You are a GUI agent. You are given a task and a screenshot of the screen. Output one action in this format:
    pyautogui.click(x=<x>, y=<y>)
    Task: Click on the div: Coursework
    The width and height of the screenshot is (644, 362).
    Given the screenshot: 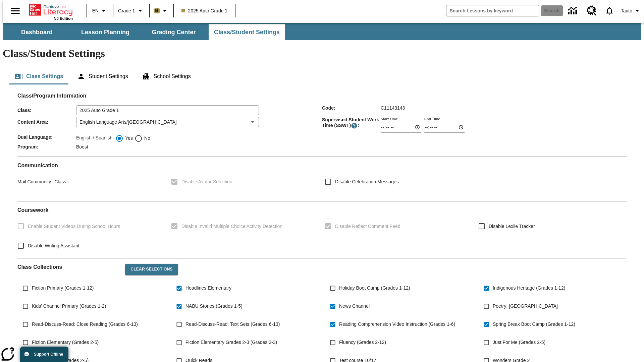 What is the action you would take?
    pyautogui.click(x=322, y=230)
    